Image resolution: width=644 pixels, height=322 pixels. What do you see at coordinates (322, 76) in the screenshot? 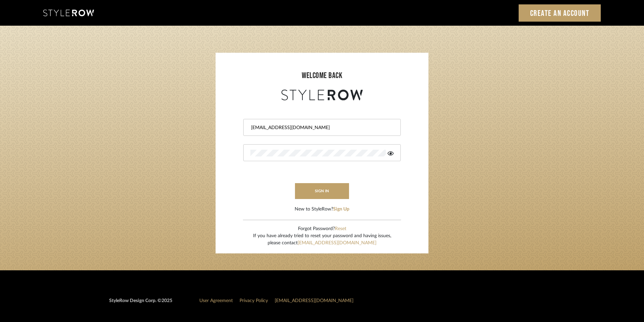
I see `div: welcome back` at bounding box center [322, 76].